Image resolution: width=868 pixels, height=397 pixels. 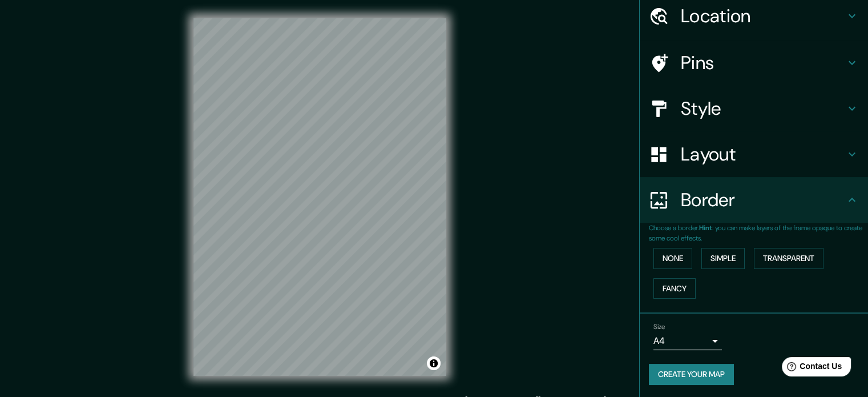 I want to click on b: Hint, so click(x=705, y=228).